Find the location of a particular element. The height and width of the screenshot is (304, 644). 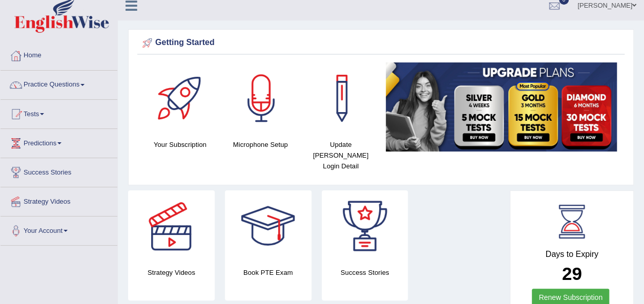

h4: Book PTE Exam is located at coordinates (268, 272).